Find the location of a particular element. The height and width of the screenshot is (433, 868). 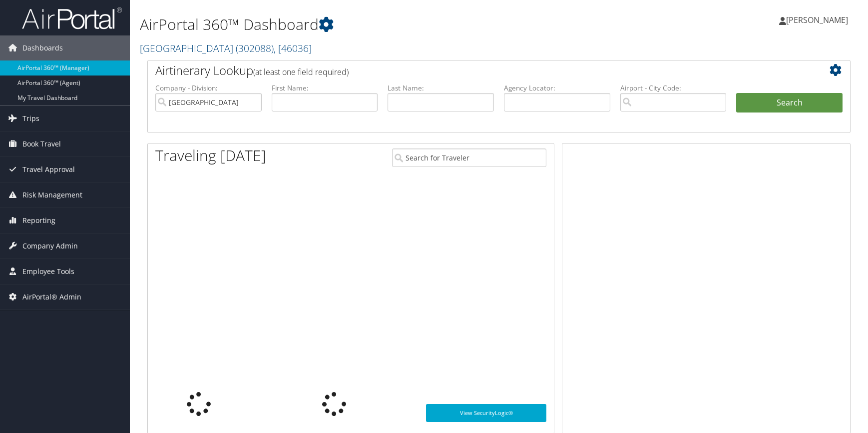

span: (at least one field required) is located at coordinates (301, 72).